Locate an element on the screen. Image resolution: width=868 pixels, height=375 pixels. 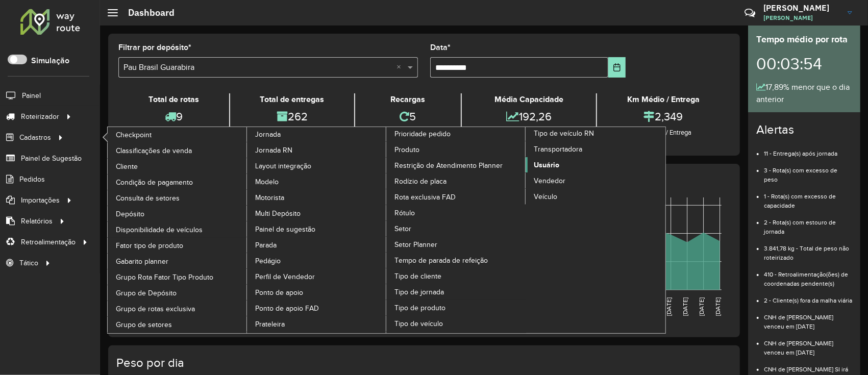
a: Painel de sugestão is located at coordinates (317, 229).